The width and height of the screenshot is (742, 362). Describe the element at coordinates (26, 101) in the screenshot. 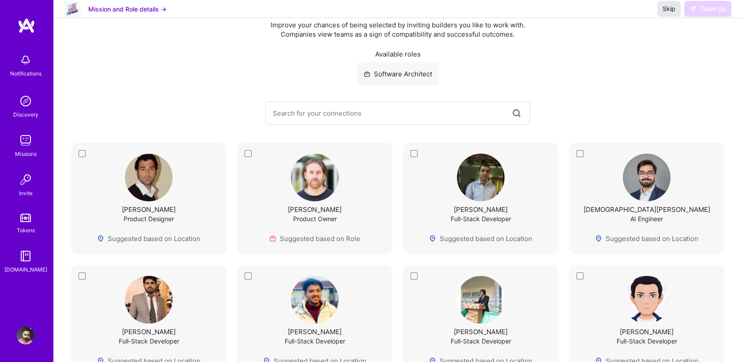

I see `img: discovery` at that location.